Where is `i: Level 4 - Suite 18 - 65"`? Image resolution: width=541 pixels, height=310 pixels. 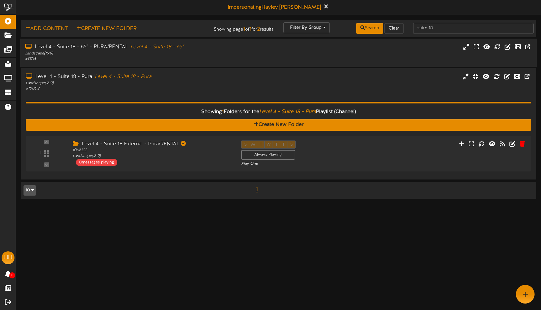 i: Level 4 - Suite 18 - 65" is located at coordinates (157, 47).